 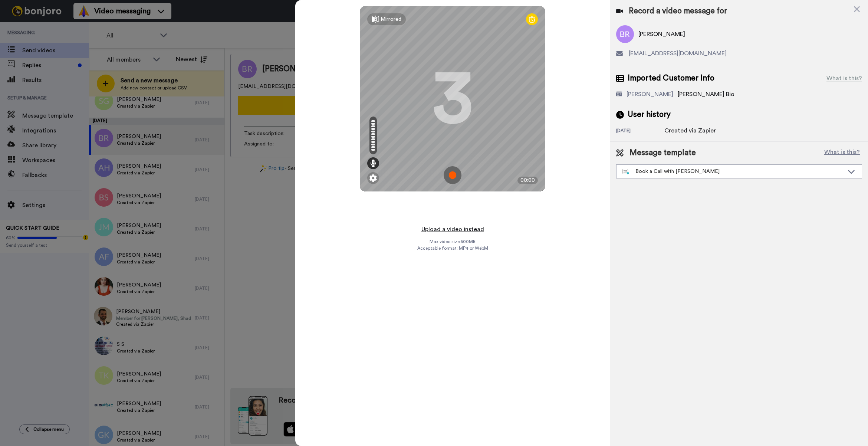 What do you see at coordinates (625, 172) in the screenshot?
I see `img: nextgen-template.svg` at bounding box center [625, 172].